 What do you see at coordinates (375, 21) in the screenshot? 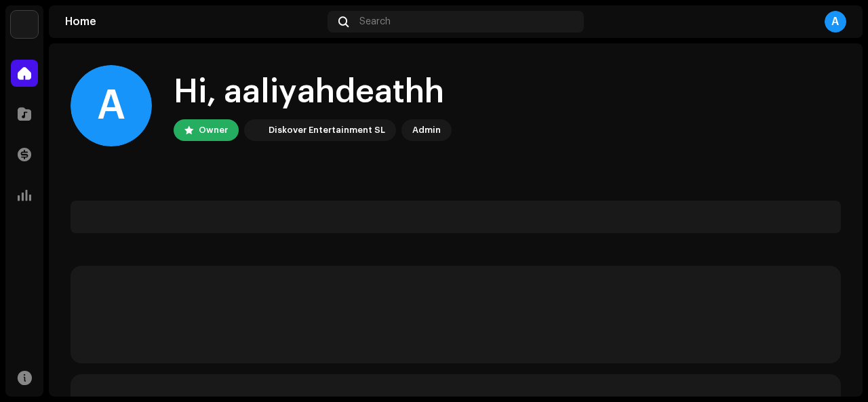
I see `span: Search` at bounding box center [375, 21].